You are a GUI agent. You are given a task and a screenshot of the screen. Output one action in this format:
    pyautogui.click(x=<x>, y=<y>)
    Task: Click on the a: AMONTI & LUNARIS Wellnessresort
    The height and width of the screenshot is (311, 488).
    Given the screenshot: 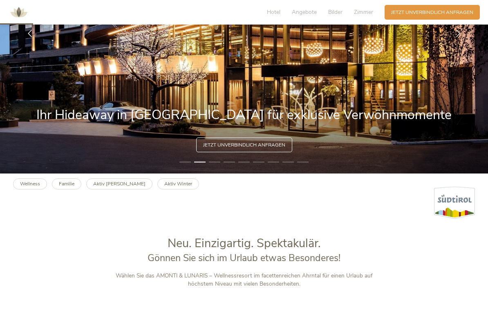 What is the action you would take?
    pyautogui.click(x=19, y=12)
    